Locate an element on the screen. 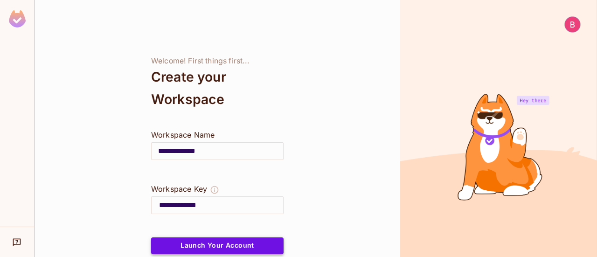 The image size is (597, 257). button: Launch Your Account is located at coordinates (217, 246).